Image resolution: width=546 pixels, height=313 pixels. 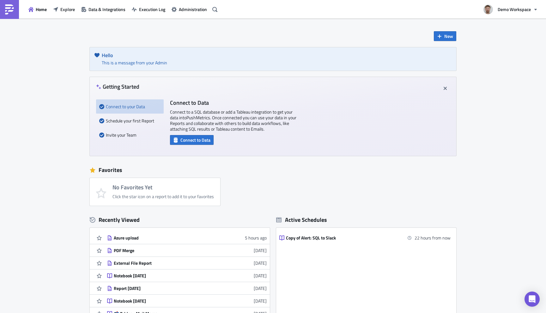 What do you see at coordinates (149, 9) in the screenshot?
I see `button: Execution Log` at bounding box center [149, 9].